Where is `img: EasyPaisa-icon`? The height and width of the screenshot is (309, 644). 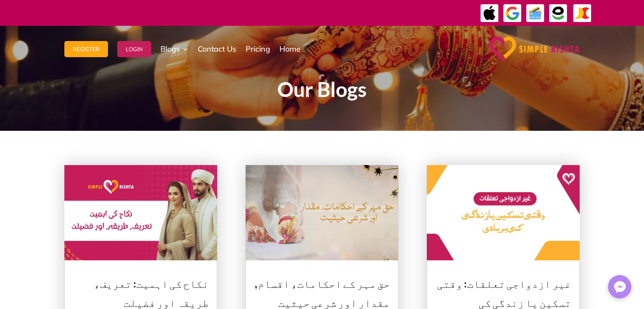 img: EasyPaisa-icon is located at coordinates (558, 13).